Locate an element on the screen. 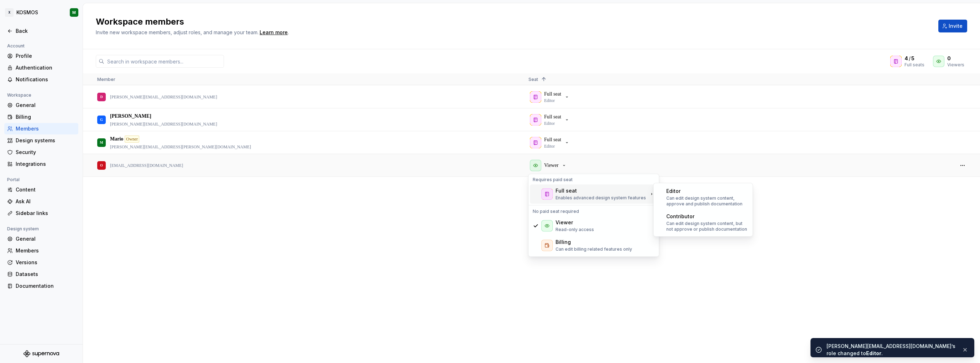 This screenshot has width=980, height=363. p: Can edit design system content, approve and publish documentation is located at coordinates (707, 201).